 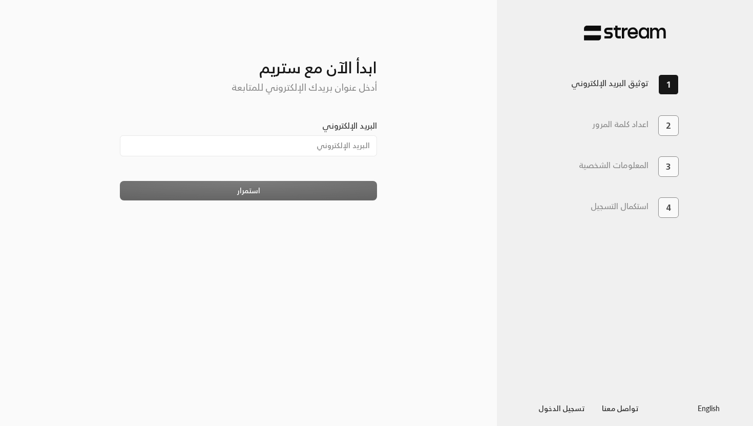 I want to click on h3: المعلومات الشخصية, so click(x=614, y=165).